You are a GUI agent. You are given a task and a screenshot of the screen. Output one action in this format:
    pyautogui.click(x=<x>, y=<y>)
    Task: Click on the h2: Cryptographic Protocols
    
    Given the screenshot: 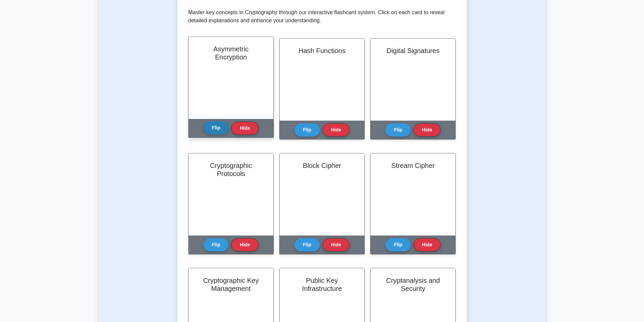 What is the action you would take?
    pyautogui.click(x=231, y=170)
    